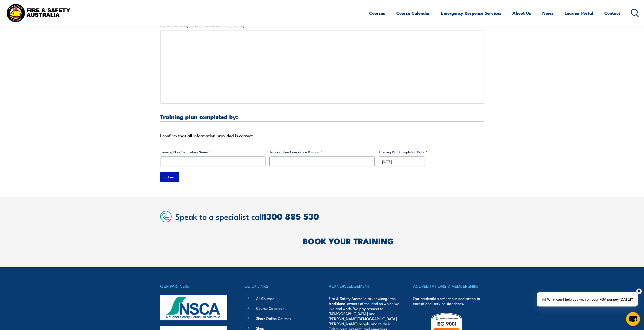 This screenshot has width=644, height=330. Describe the element at coordinates (322, 152) in the screenshot. I see `label: Training Plan Completion Position` at that location.